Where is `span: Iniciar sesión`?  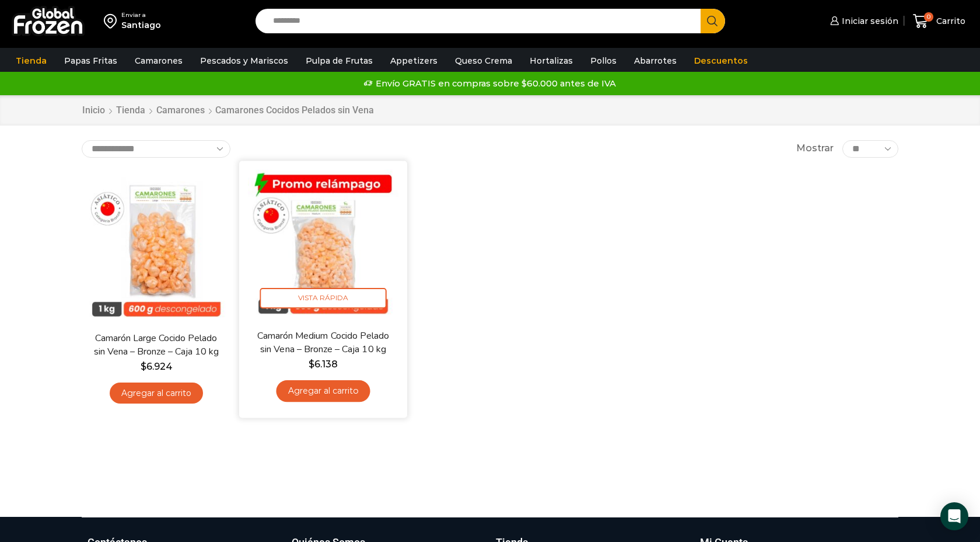 span: Iniciar sesión is located at coordinates (869, 21).